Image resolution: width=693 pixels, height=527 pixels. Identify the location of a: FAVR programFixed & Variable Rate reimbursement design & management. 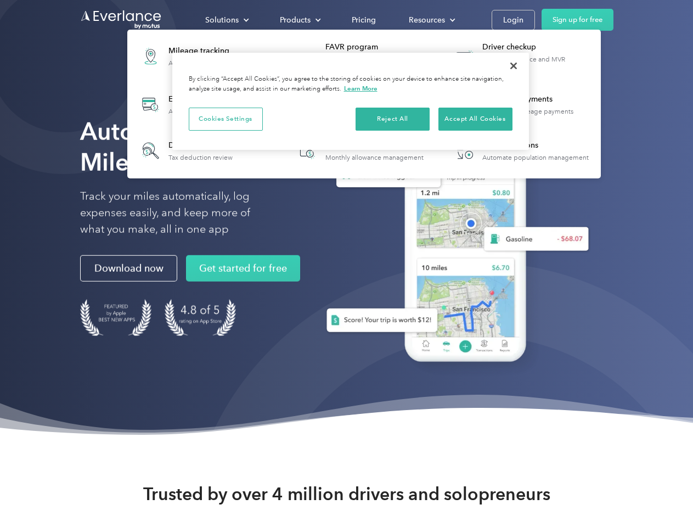
(364, 56).